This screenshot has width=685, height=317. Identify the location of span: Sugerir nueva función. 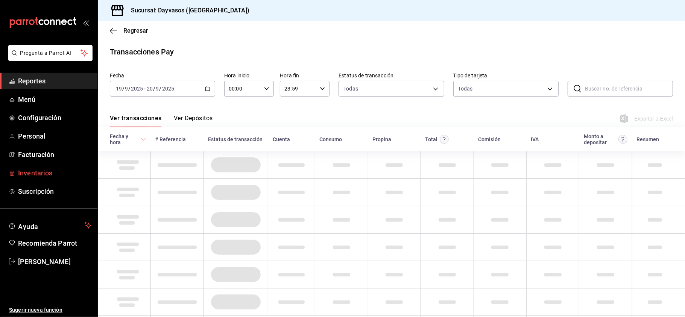
(50, 310).